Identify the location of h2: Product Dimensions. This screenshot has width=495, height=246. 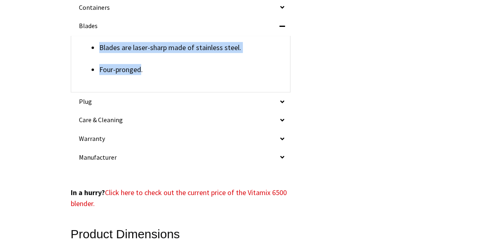
(180, 234).